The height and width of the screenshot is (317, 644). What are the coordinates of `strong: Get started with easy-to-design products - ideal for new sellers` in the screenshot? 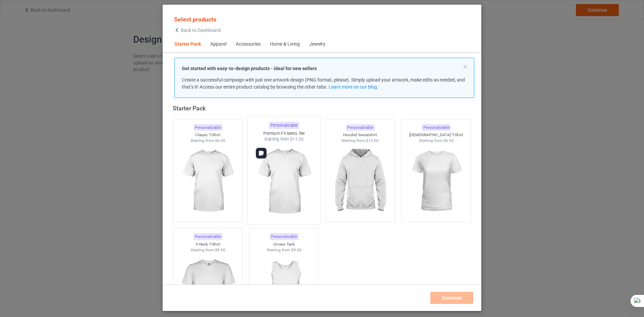 It's located at (249, 69).